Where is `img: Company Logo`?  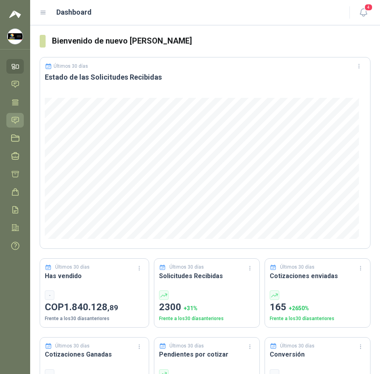 img: Company Logo is located at coordinates (15, 36).